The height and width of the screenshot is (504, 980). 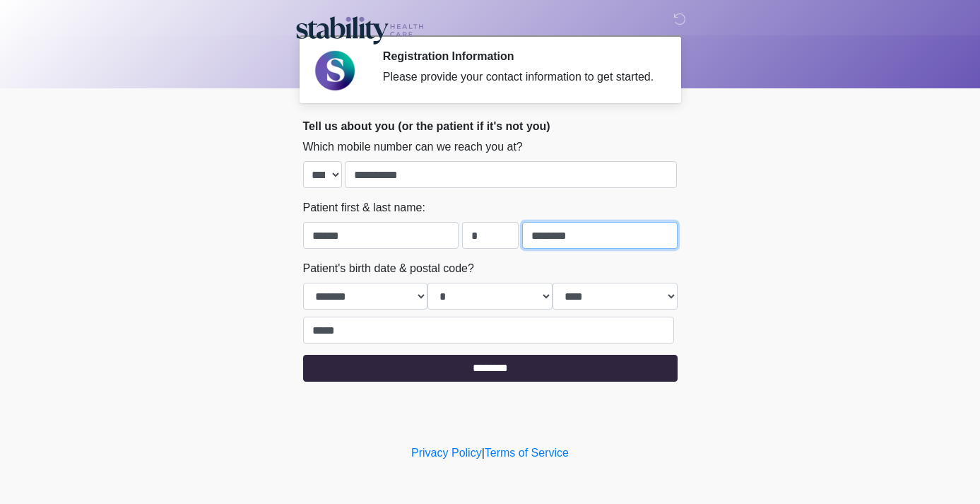 I want to click on label: Patient first & last name:, so click(x=364, y=208).